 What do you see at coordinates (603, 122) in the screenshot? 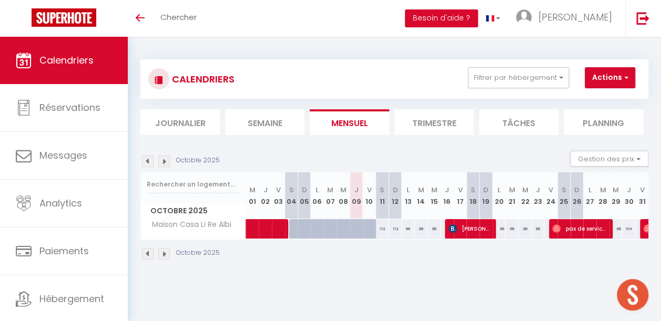
I see `li: Planning` at bounding box center [603, 122].